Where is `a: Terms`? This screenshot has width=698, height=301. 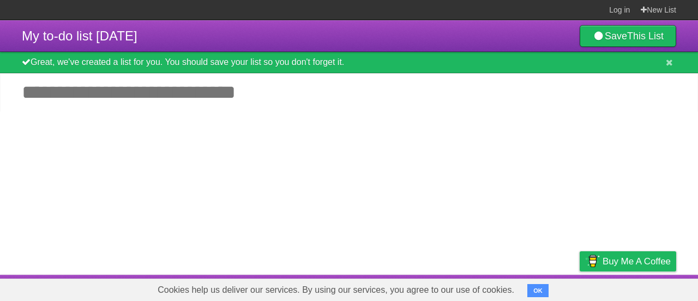
a: Terms is located at coordinates (541, 288).